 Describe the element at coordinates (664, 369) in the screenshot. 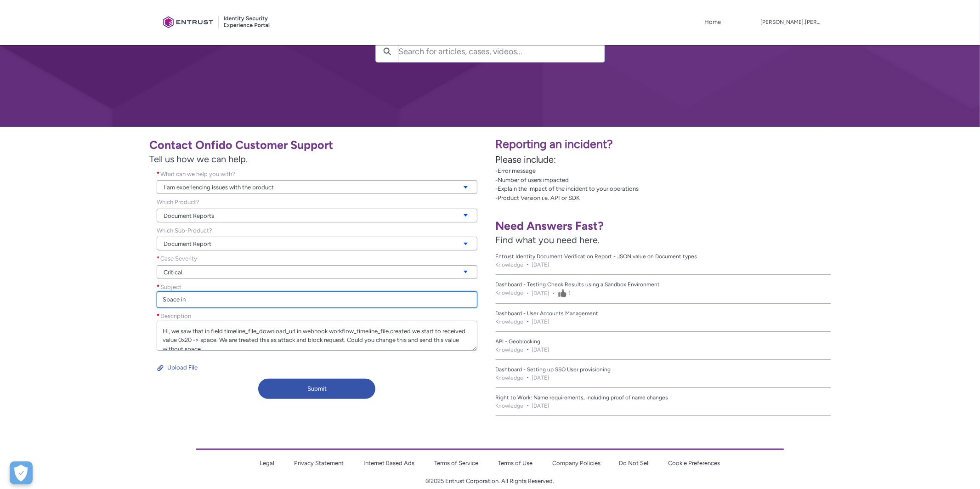

I see `span: Dashboard - Setting up SSO User provisioning` at that location.